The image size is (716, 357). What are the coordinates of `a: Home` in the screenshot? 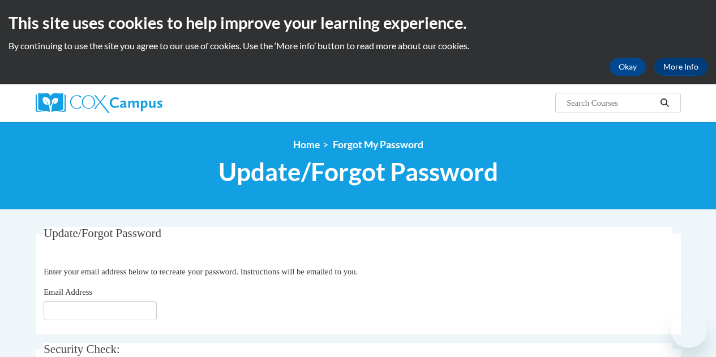 It's located at (306, 144).